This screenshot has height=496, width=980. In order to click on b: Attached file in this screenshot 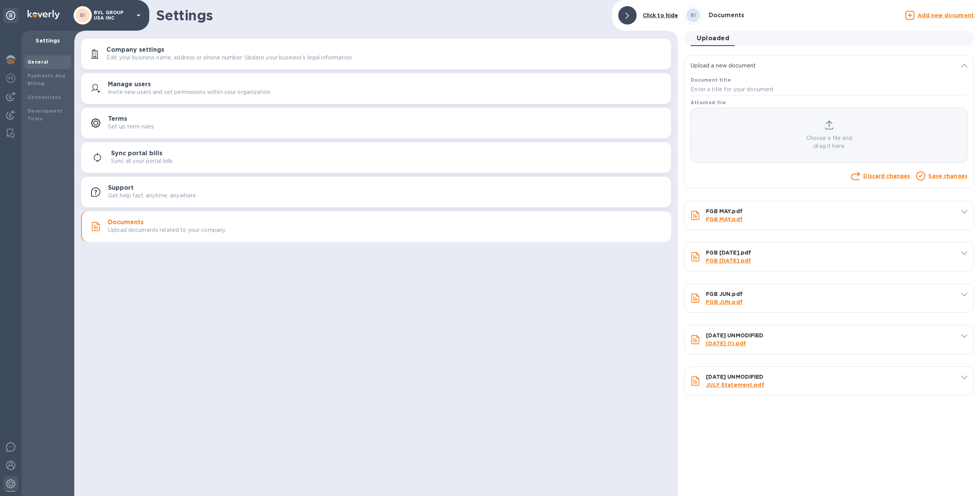, I will do `click(708, 102)`.